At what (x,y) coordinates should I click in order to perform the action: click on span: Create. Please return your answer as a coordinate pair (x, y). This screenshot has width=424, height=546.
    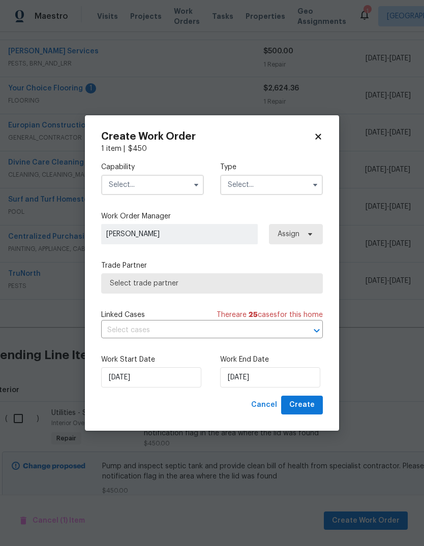
    Looking at the image, I should click on (302, 405).